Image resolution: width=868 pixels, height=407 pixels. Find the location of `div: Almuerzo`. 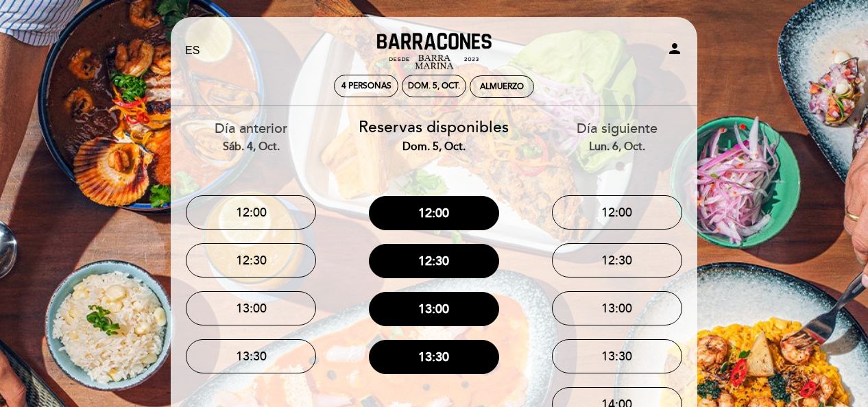

div: Almuerzo is located at coordinates (502, 86).